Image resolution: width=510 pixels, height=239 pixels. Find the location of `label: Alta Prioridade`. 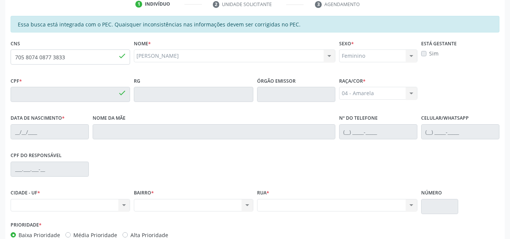

label: Alta Prioridade is located at coordinates (149, 235).